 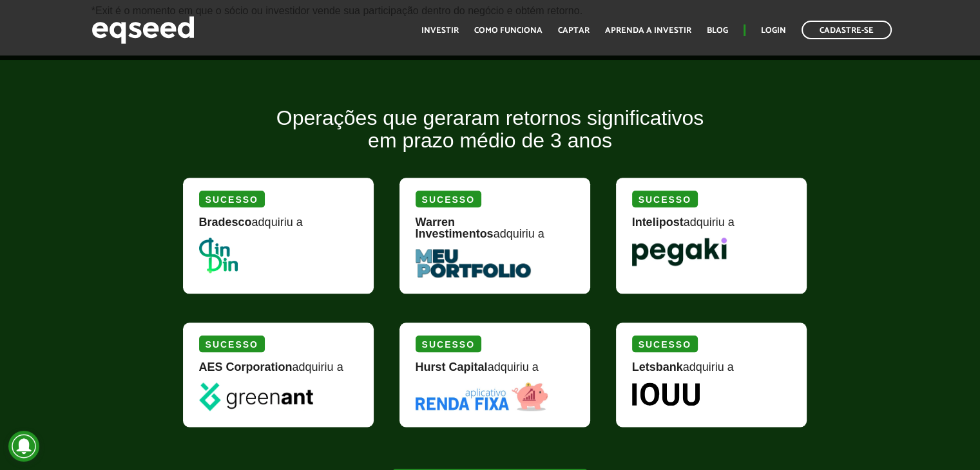 I want to click on a: Como funciona, so click(x=509, y=30).